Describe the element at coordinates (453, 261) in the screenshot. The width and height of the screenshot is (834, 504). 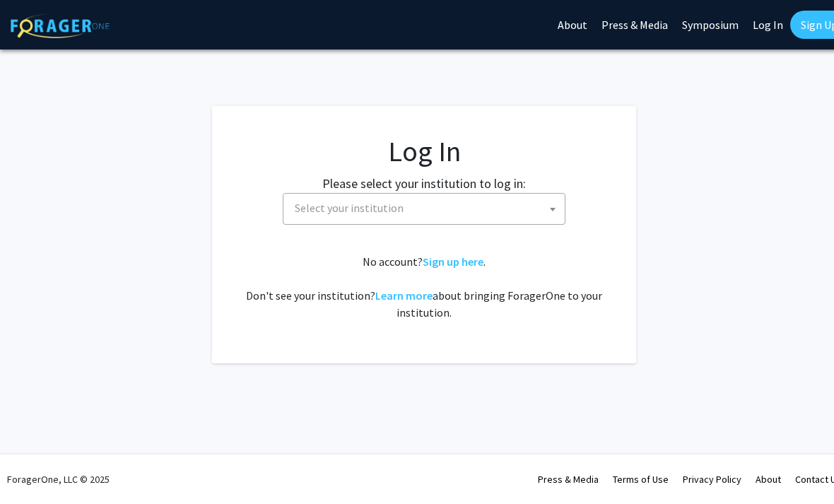
I see `a: Sign up here` at that location.